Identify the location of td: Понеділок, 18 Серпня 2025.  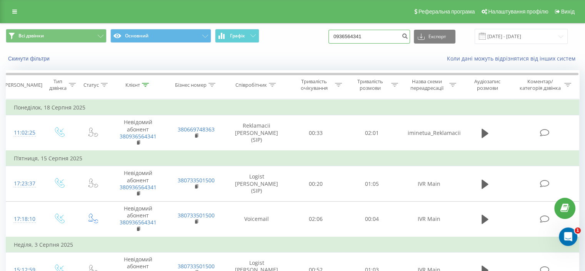
(293, 107).